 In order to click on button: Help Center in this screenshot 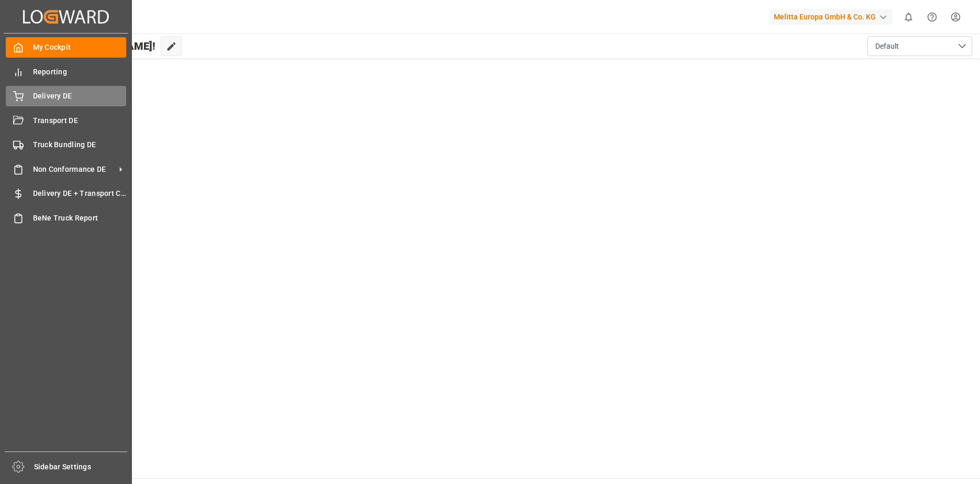, I will do `click(932, 17)`.